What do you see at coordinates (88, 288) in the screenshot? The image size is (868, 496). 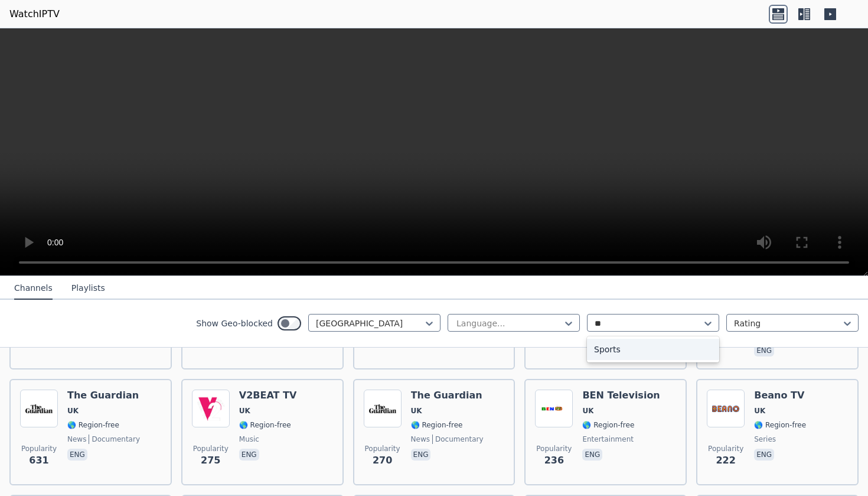 I see `button: Playlists` at bounding box center [88, 288].